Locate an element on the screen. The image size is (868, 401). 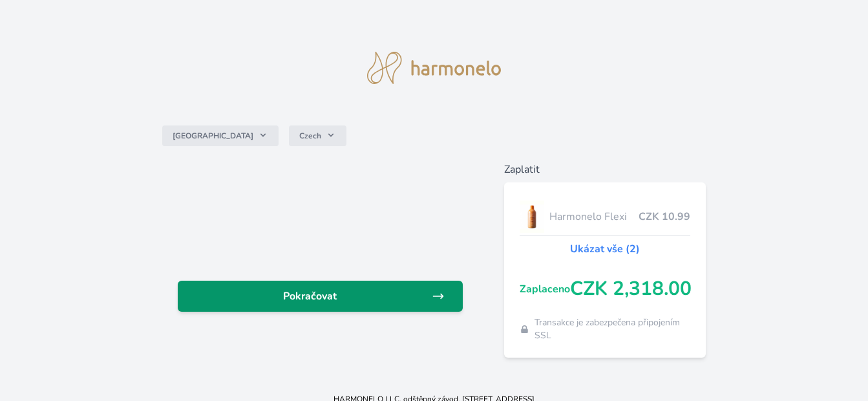
img: logo.svg is located at coordinates (434, 68).